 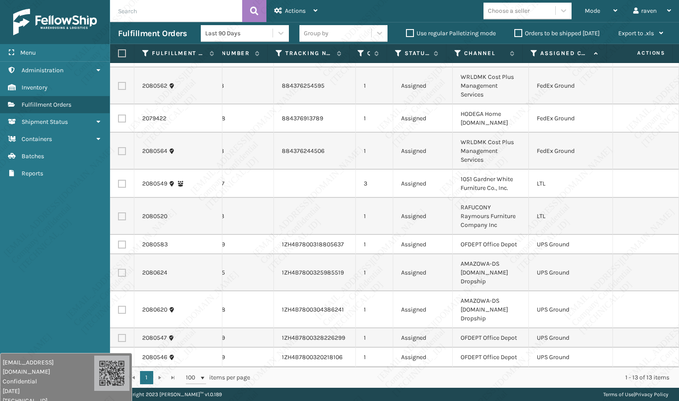 I want to click on label: Use regular Palletizing mode, so click(x=451, y=33).